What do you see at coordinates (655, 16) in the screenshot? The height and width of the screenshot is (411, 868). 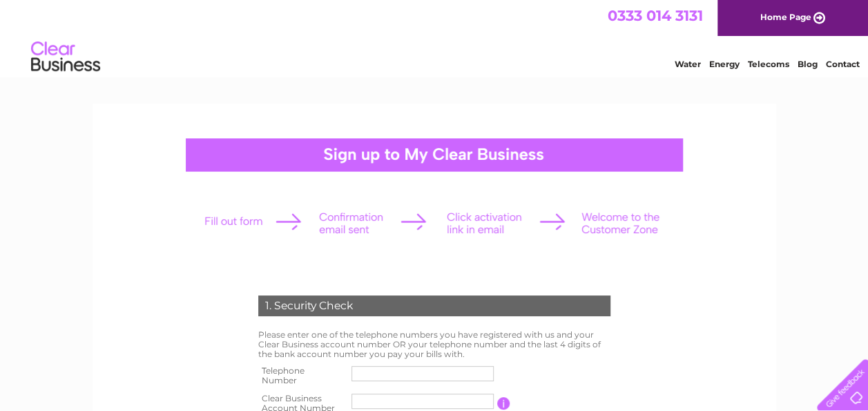 I see `span: 0333 014 3131` at bounding box center [655, 16].